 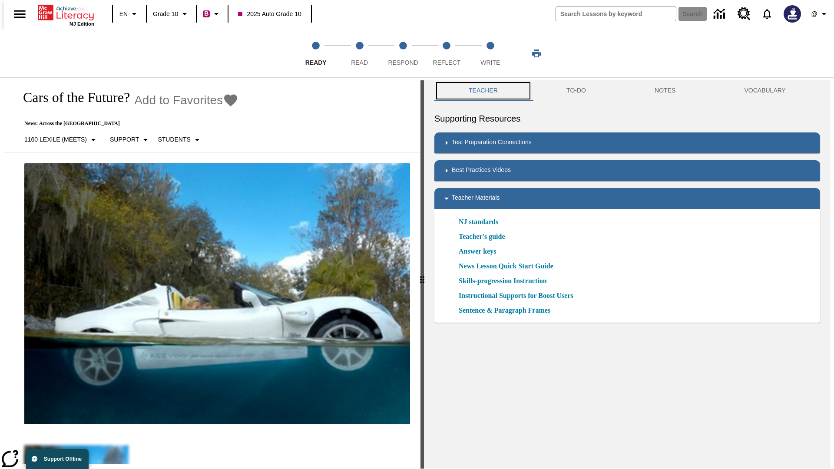 I want to click on button: Select a new avatar, so click(x=792, y=14).